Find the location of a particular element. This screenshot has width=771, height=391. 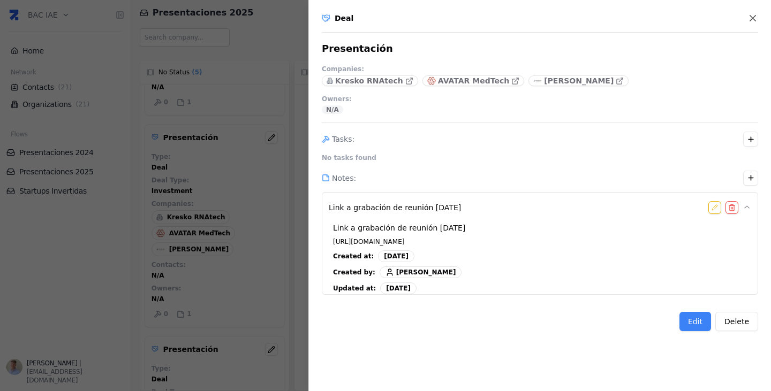

span: Created at : is located at coordinates (353, 257).